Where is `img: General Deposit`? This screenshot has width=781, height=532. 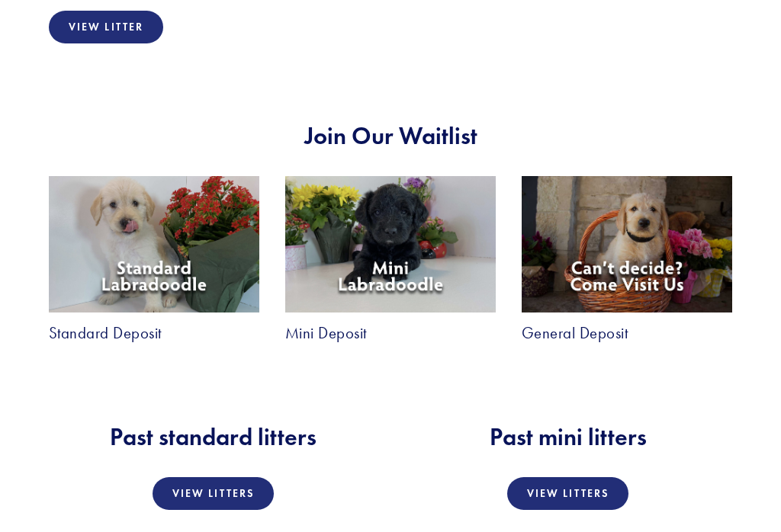
img: General Deposit is located at coordinates (627, 245).